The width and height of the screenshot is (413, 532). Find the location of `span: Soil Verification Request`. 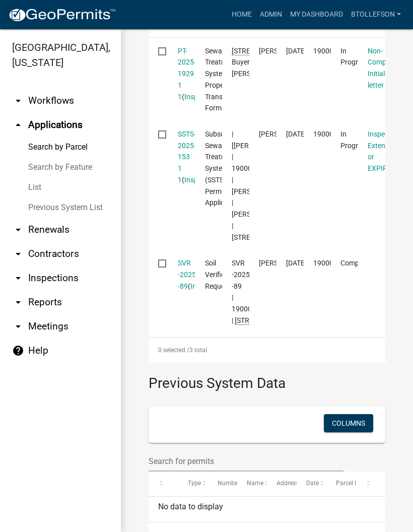

span: Soil Verification Request is located at coordinates (223, 274).